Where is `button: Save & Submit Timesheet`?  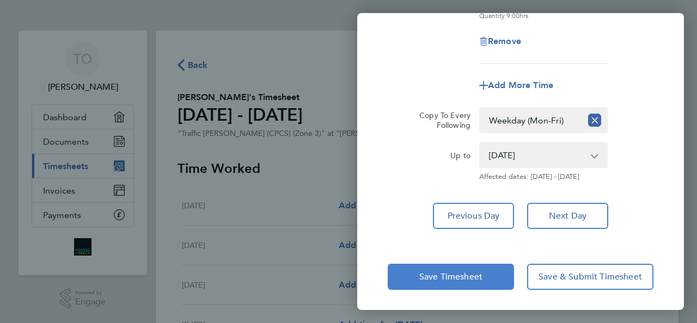
button: Save & Submit Timesheet is located at coordinates (590, 277).